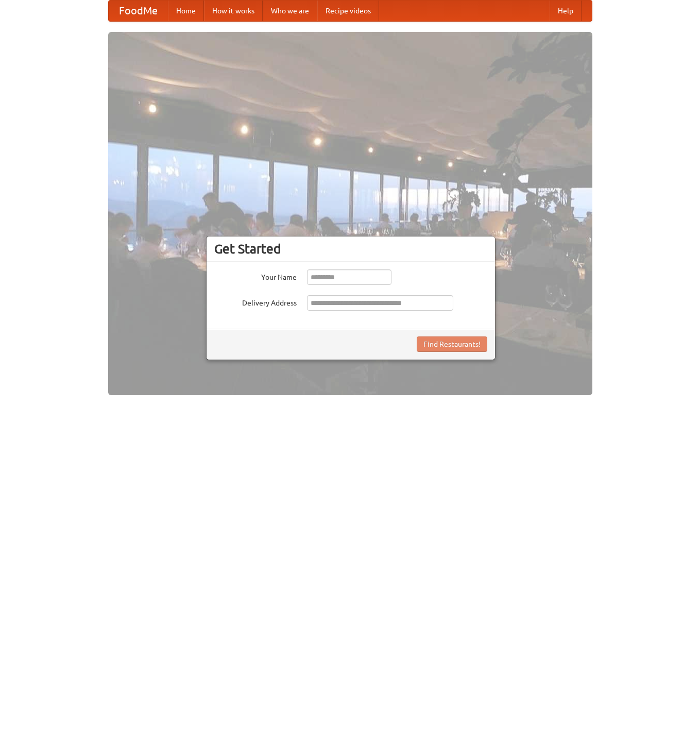 The width and height of the screenshot is (700, 729). Describe the element at coordinates (234, 11) in the screenshot. I see `a: How it works` at that location.